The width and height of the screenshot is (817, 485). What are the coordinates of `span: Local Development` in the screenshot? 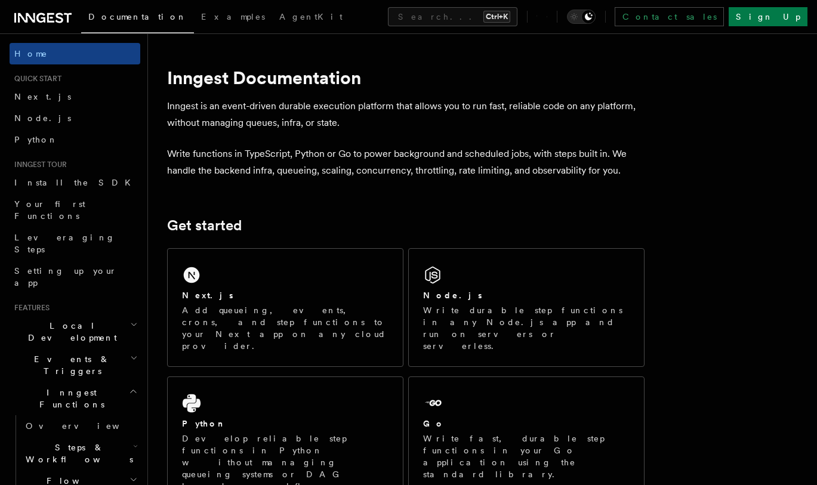 It's located at (70, 332).